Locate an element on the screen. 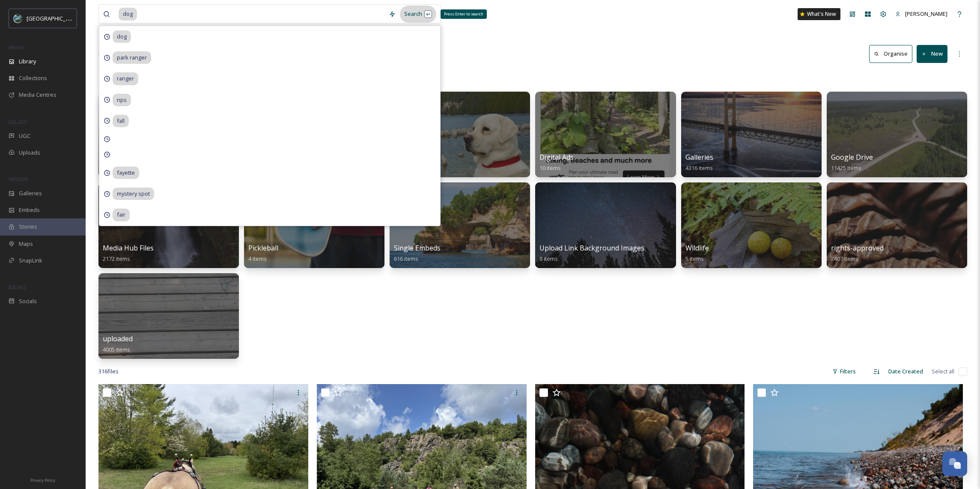 The image size is (980, 489). span: 5 items is located at coordinates (694, 259).